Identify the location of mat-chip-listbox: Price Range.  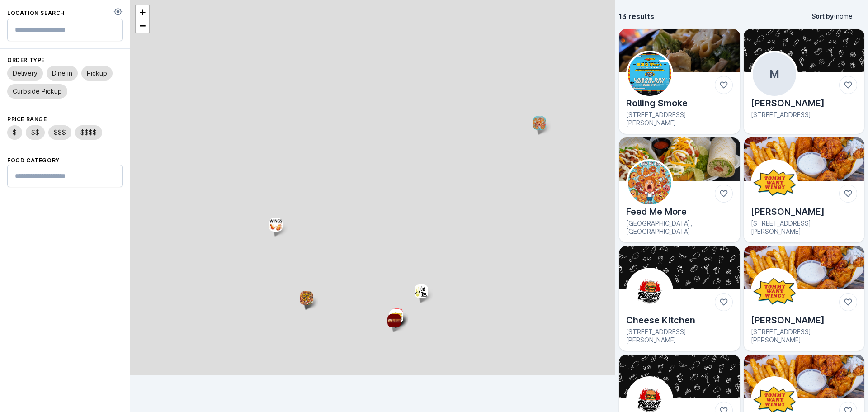
(64, 132).